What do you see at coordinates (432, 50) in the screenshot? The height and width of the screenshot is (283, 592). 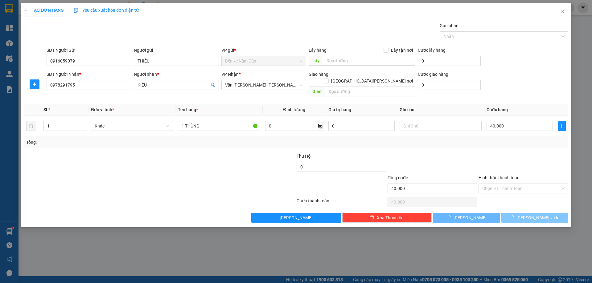 I see `label: Cước lấy hàng` at bounding box center [432, 50].